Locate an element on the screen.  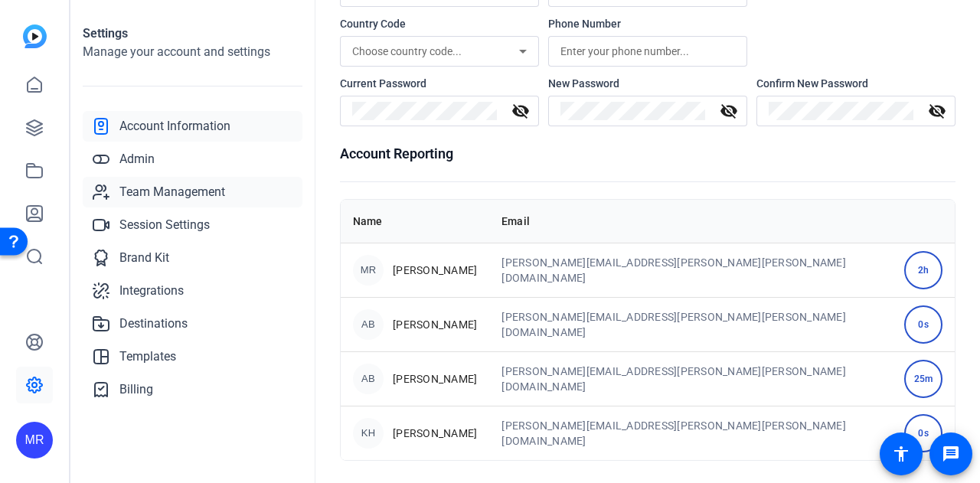
a: Admin is located at coordinates (193, 159).